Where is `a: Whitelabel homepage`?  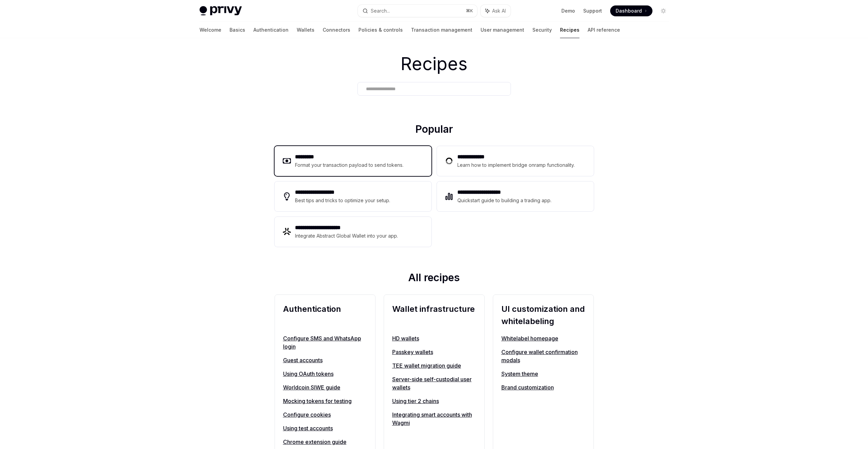 a: Whitelabel homepage is located at coordinates (543, 338).